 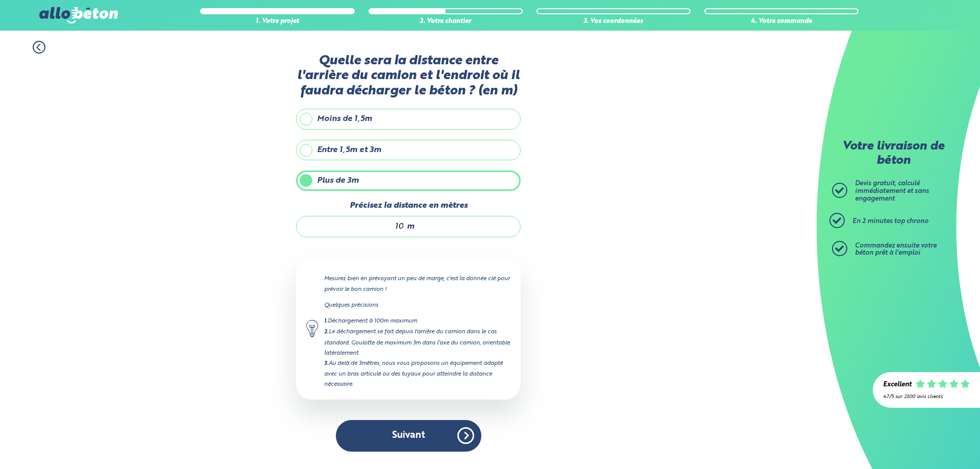 What do you see at coordinates (410, 227) in the screenshot?
I see `span: m` at bounding box center [410, 227].